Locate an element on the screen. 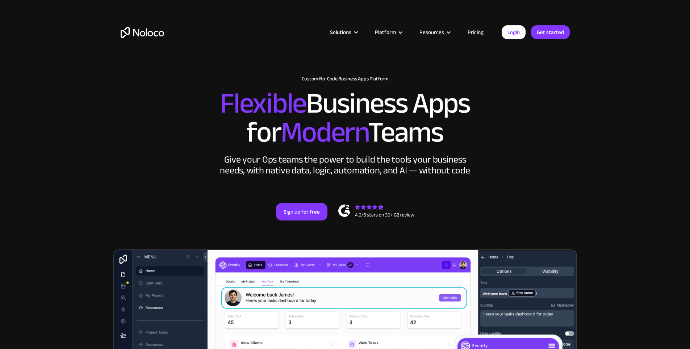  a: Sign up for free is located at coordinates (302, 212).